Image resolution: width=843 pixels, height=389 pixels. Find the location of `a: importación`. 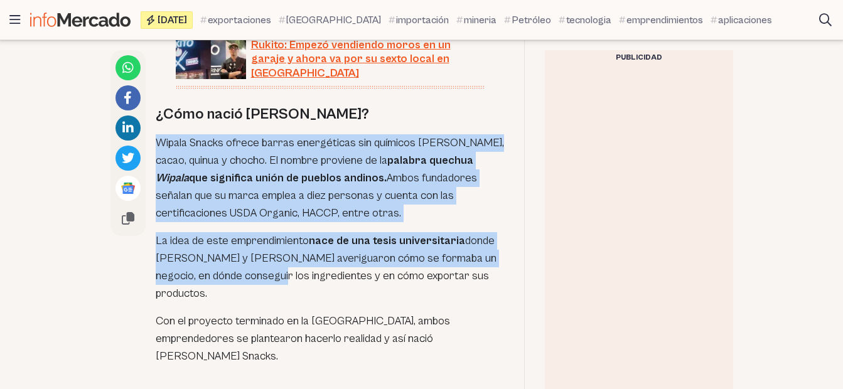

a: importación is located at coordinates (419, 20).